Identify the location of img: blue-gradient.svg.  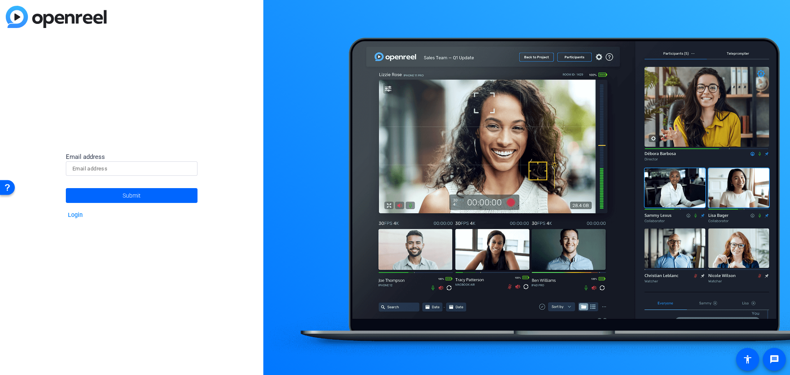
(56, 17).